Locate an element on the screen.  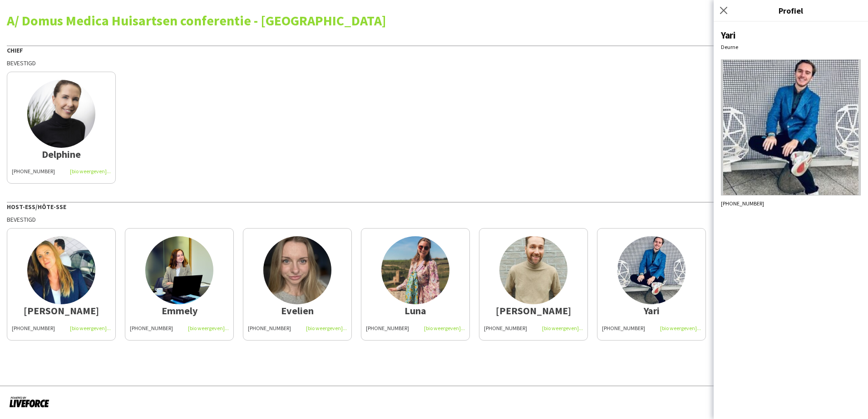
div: Delphine is located at coordinates (61, 155).